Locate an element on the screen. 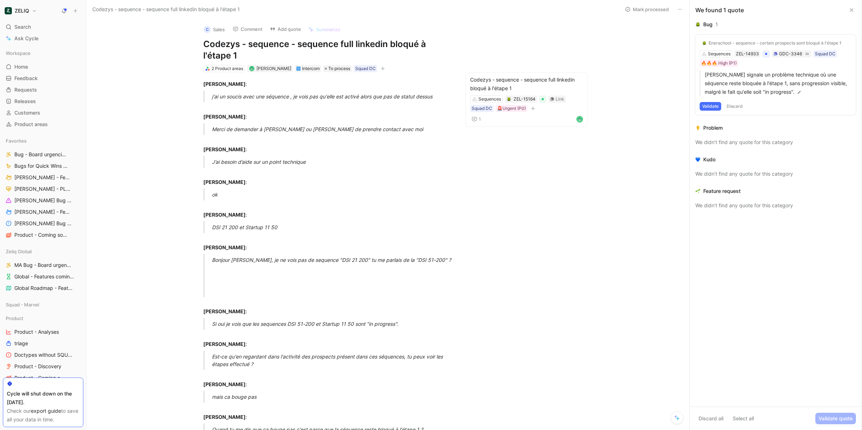 The height and width of the screenshot is (430, 862). span: Product is located at coordinates (14, 318).